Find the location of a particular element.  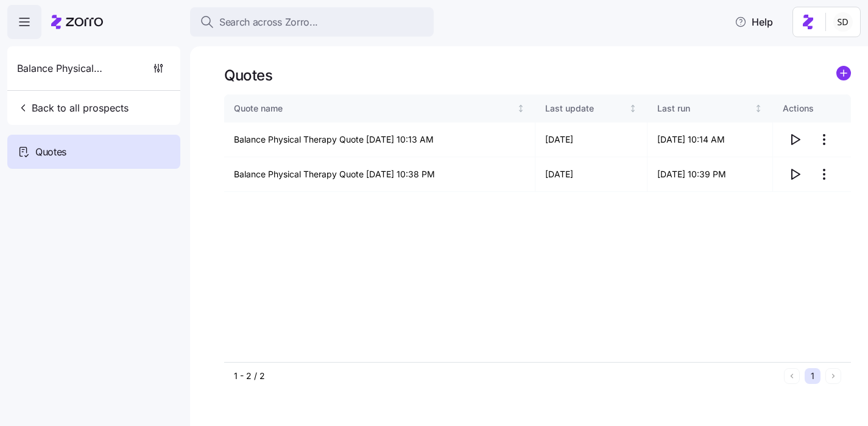

th: Quote nameNot sorted is located at coordinates (379, 108).